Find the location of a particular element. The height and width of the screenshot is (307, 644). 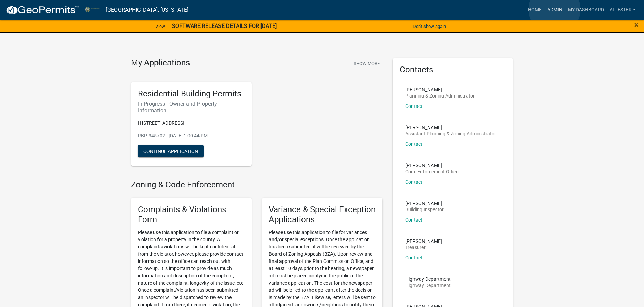

p: Assistant Planning & Zoning Administrator is located at coordinates (451, 134).